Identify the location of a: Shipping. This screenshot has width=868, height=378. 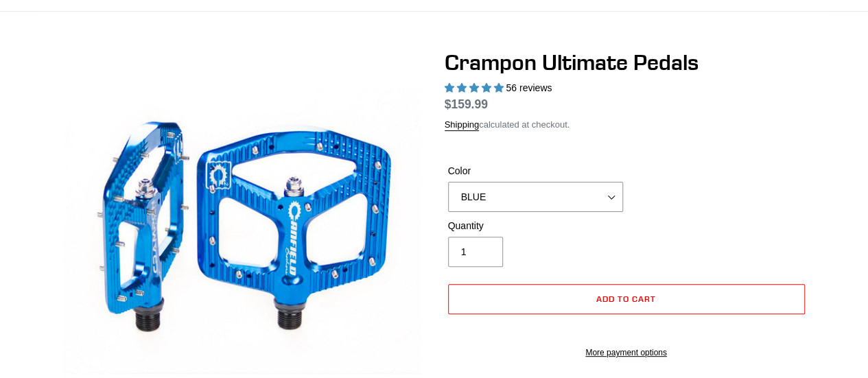
(462, 125).